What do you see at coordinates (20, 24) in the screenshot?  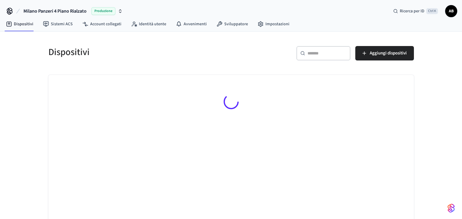 I see `a: Dispositivi` at bounding box center [20, 24].